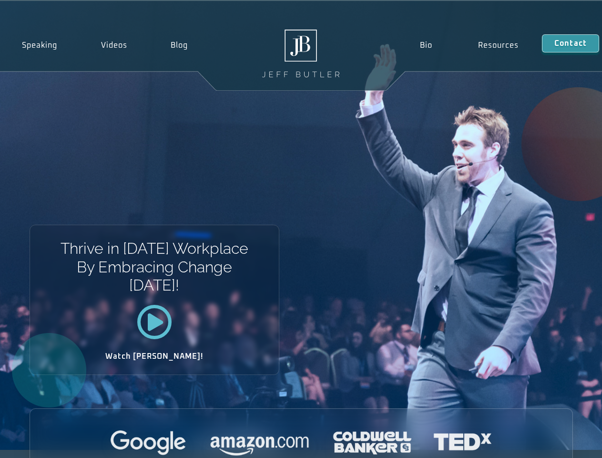  I want to click on a: Videos, so click(114, 45).